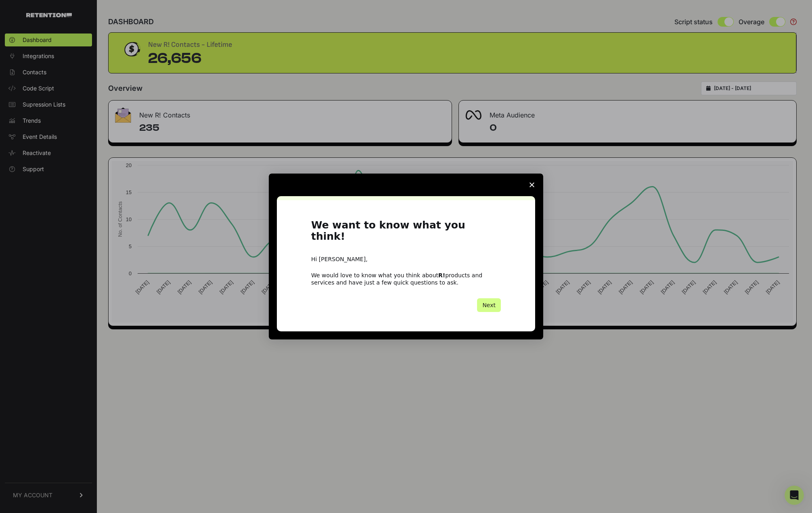 The width and height of the screenshot is (812, 513). I want to click on b: R!, so click(441, 276).